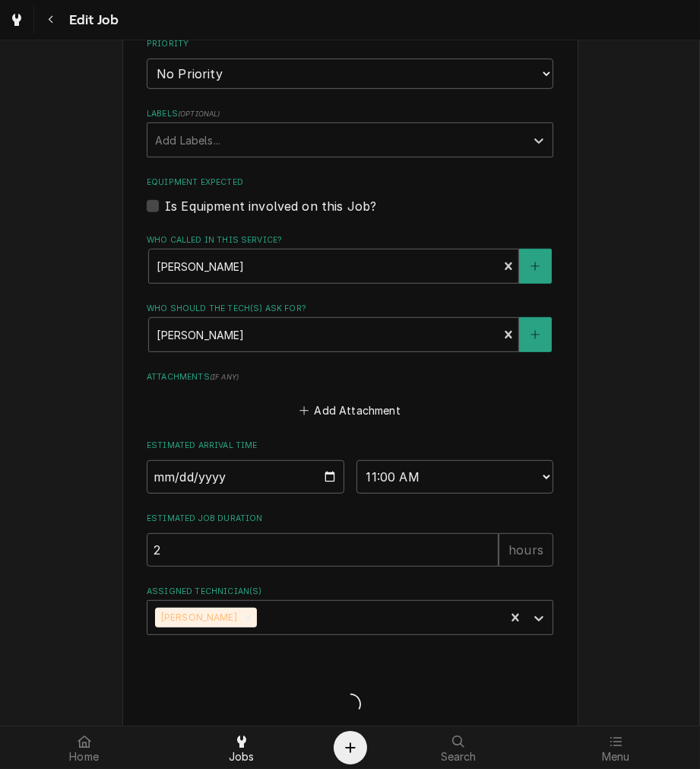 This screenshot has width=700, height=769. What do you see at coordinates (242, 757) in the screenshot?
I see `span: Jobs` at bounding box center [242, 757].